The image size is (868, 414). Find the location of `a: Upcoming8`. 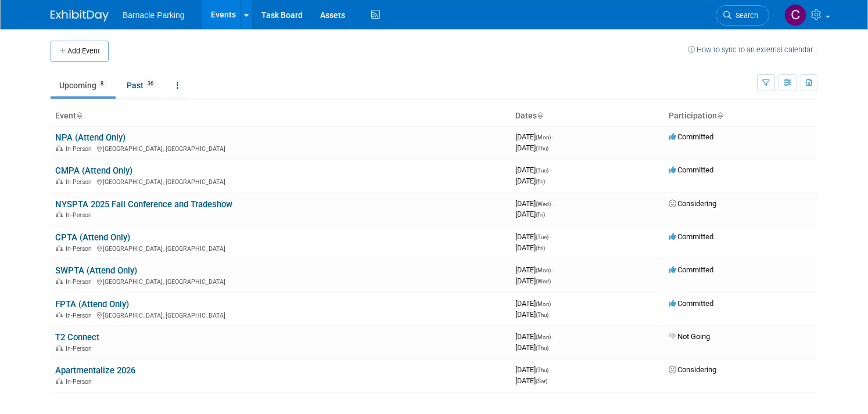

a: Upcoming8 is located at coordinates (83, 85).